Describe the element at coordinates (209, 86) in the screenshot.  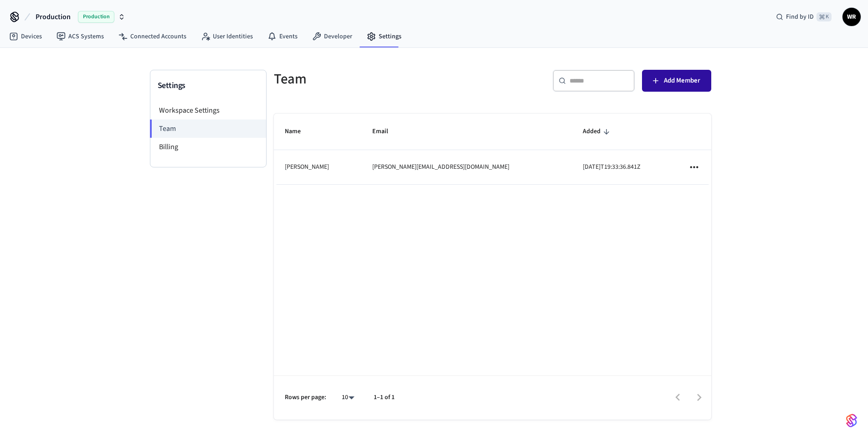
I see `h3: Settings` at that location.